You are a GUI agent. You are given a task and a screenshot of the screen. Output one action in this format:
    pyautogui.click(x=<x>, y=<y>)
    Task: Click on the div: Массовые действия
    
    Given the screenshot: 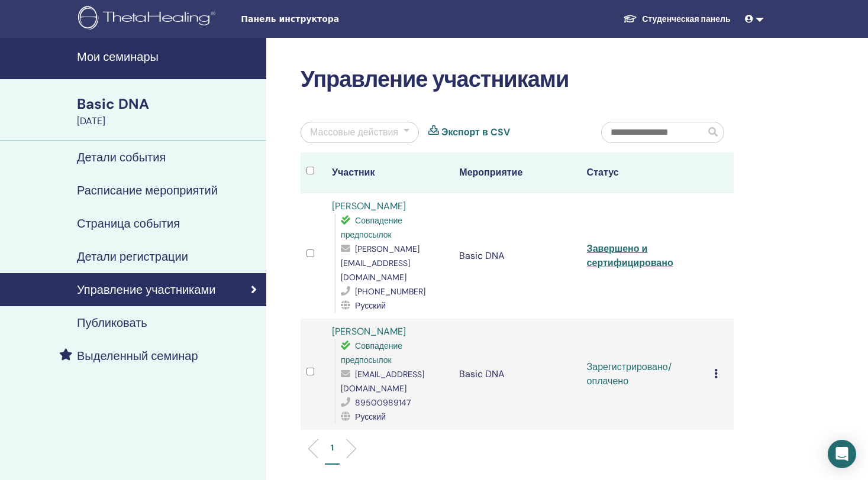 What is the action you would take?
    pyautogui.click(x=353, y=132)
    